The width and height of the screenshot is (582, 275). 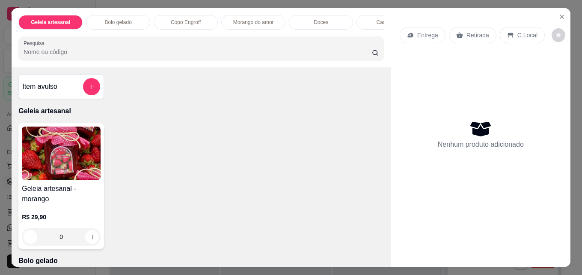 What do you see at coordinates (36, 43) in the screenshot?
I see `label: Pesquisa` at bounding box center [36, 43].